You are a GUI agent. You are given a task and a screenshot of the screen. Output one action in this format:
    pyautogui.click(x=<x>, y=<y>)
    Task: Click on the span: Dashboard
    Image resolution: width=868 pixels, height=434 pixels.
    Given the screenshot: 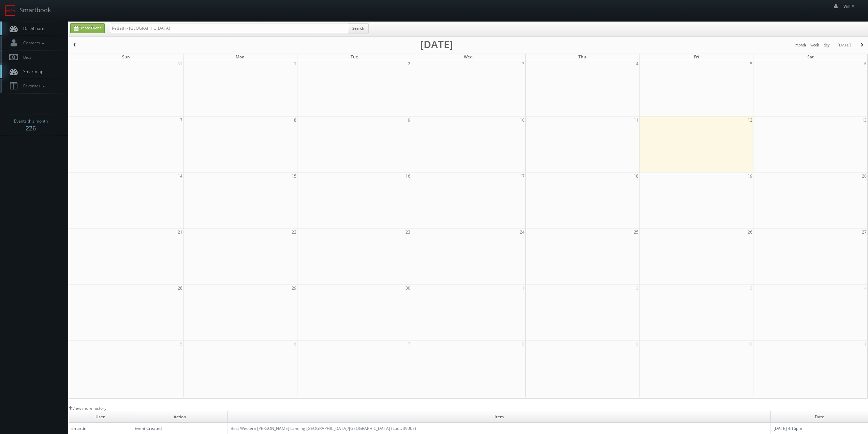 What is the action you would take?
    pyautogui.click(x=32, y=28)
    